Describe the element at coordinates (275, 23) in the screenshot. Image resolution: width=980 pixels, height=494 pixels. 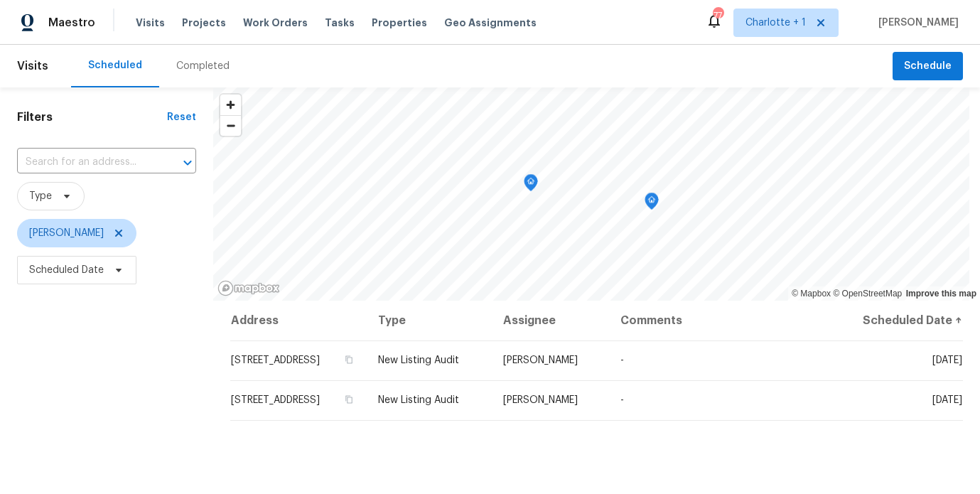
I see `span: Work Orders` at that location.